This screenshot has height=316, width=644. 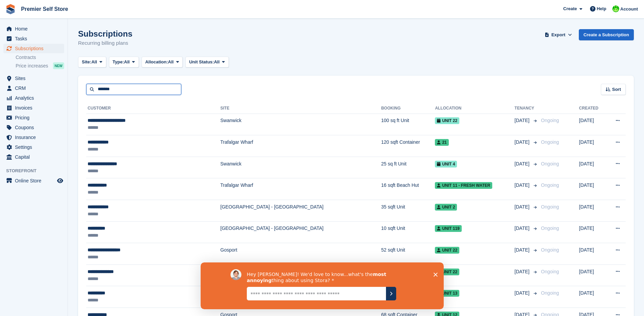 I want to click on button: Export, so click(x=558, y=35).